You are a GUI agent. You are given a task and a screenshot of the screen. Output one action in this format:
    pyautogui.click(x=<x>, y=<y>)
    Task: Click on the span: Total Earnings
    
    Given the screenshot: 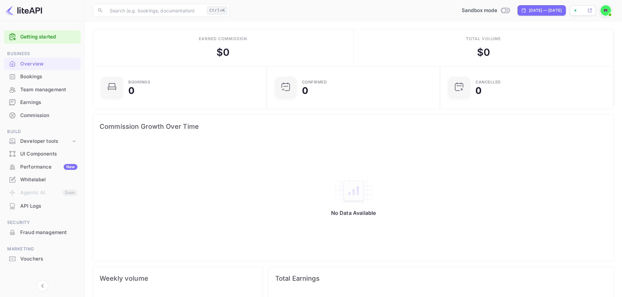 What is the action you would take?
    pyautogui.click(x=441, y=279)
    